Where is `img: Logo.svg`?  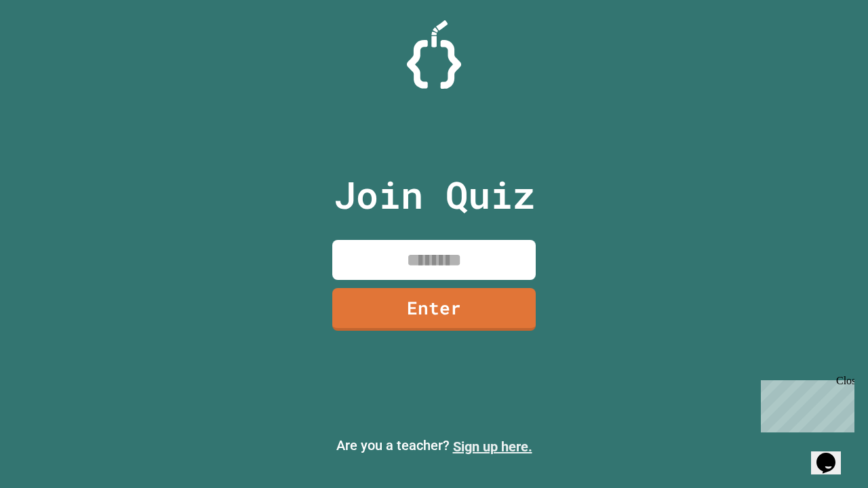
img: Logo.svg is located at coordinates (434, 54).